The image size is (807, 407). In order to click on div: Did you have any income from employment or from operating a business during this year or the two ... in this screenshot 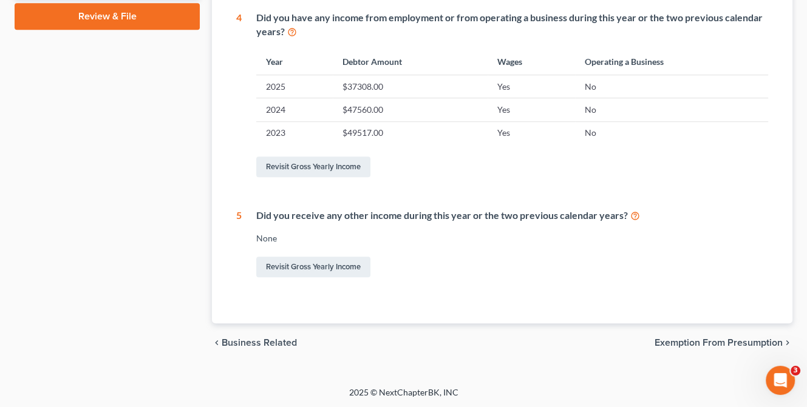, I will do `click(512, 25)`.